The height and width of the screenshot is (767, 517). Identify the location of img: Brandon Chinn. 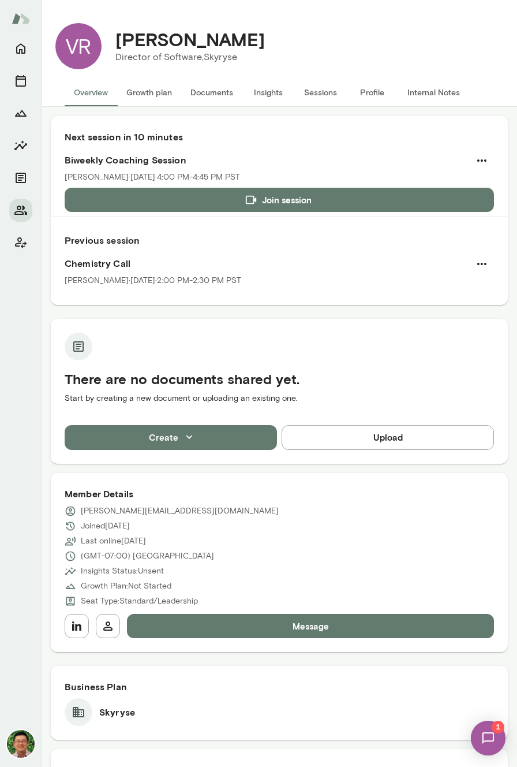
(21, 744).